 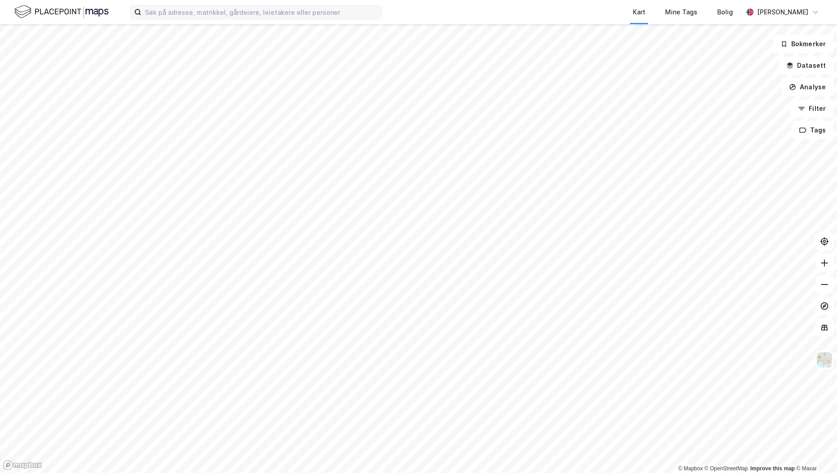 I want to click on input: Søk på adresse, matrikkel, gårdeiere, leietakere eller personer, so click(x=261, y=12).